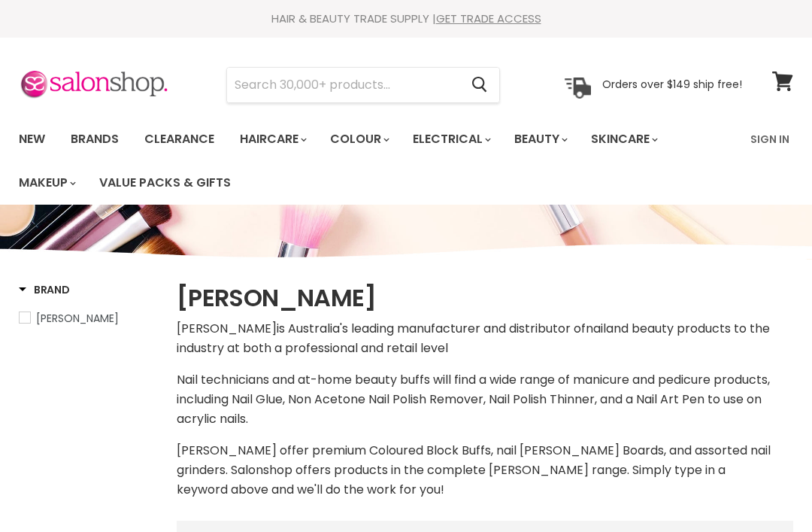 The image size is (812, 532). What do you see at coordinates (46, 183) in the screenshot?
I see `a: Makeup` at bounding box center [46, 183].